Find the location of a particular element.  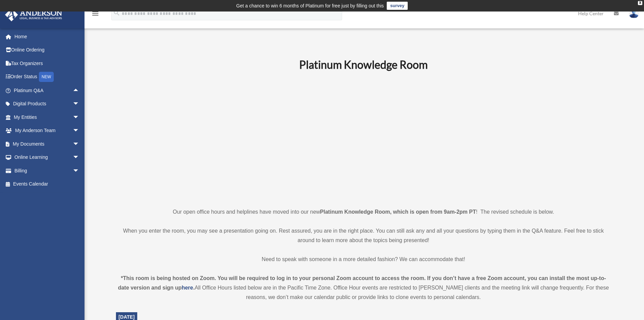

img: Anderson Advisors Platinum Portal is located at coordinates (34, 14).